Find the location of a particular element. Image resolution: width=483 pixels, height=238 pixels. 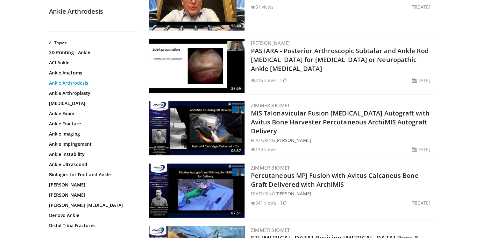

a: 27:56 is located at coordinates (197, 66).